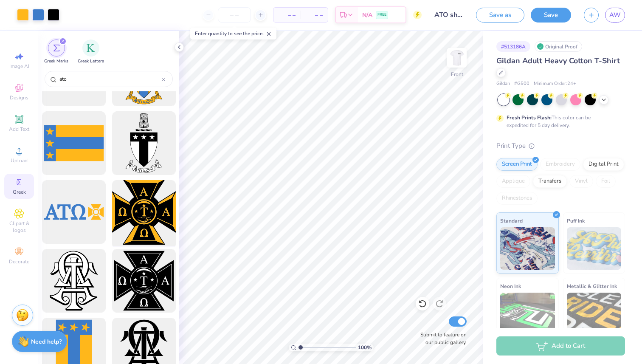 Image resolution: width=642 pixels, height=364 pixels. What do you see at coordinates (576, 221) in the screenshot?
I see `span: Puff Ink` at bounding box center [576, 221].